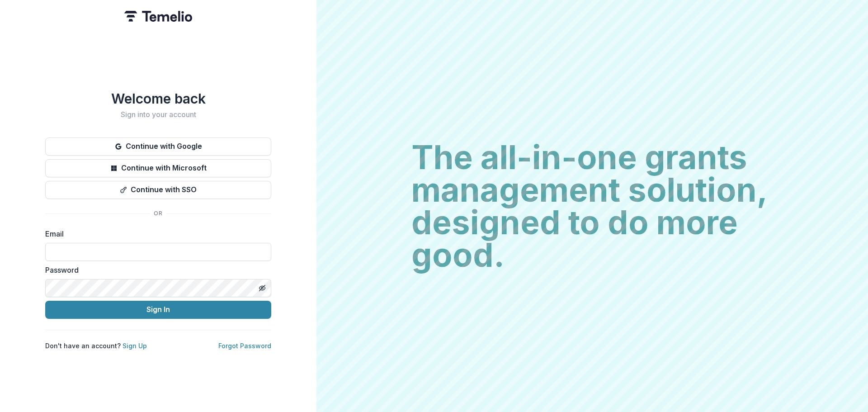  Describe the element at coordinates (155, 234) in the screenshot. I see `label: Email` at that location.